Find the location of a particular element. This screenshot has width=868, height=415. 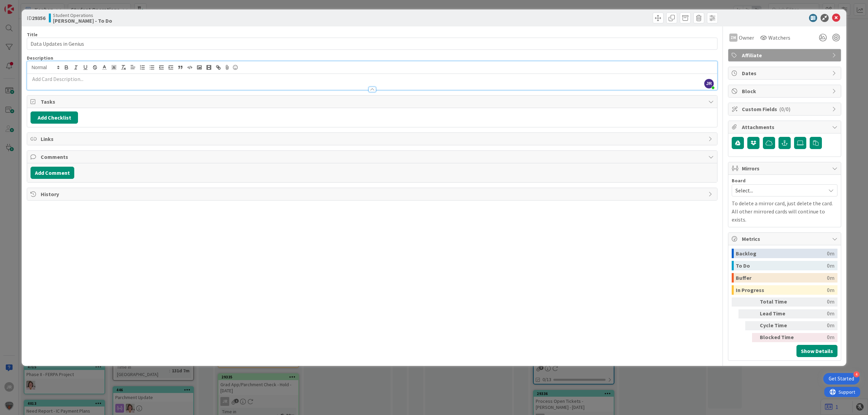

span: Metrics is located at coordinates (786, 239).